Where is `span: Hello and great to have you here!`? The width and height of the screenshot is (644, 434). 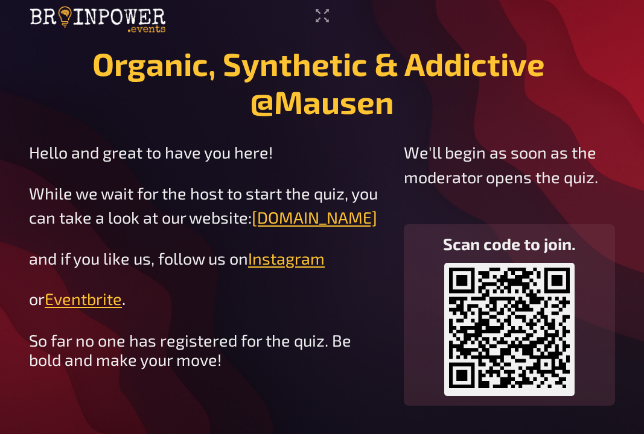 span: Hello and great to have you here! is located at coordinates (151, 152).